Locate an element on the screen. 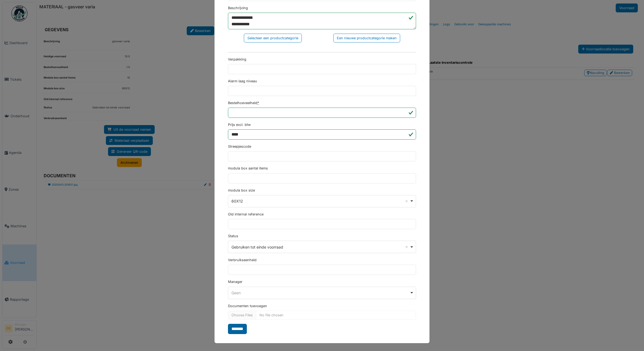 This screenshot has height=351, width=644. div: Gebruiken tot einde voorraad is located at coordinates (320, 247).